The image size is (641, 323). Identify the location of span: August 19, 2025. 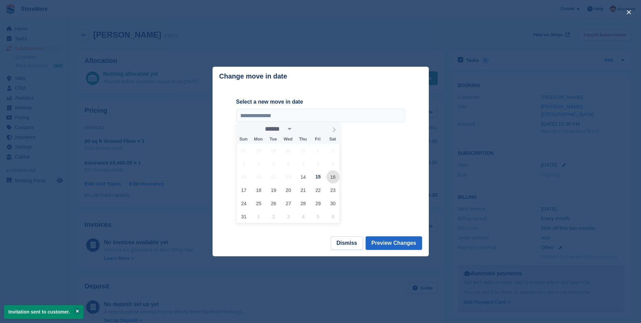
(274, 190).